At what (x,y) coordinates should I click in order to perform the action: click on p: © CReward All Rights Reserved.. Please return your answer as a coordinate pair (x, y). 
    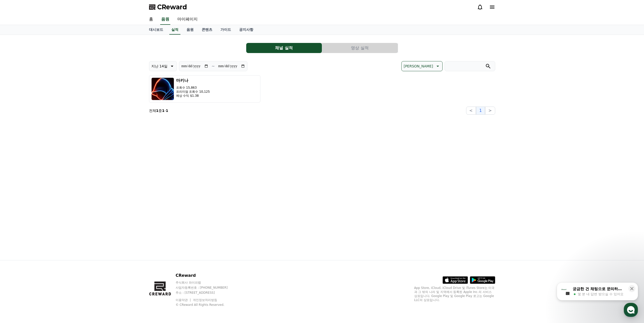
    Looking at the image, I should click on (206, 305).